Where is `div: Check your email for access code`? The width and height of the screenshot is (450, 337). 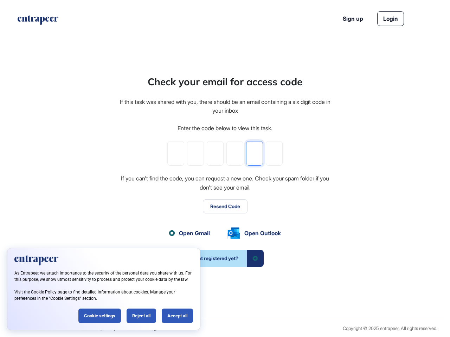 div: Check your email for access code is located at coordinates (225, 82).